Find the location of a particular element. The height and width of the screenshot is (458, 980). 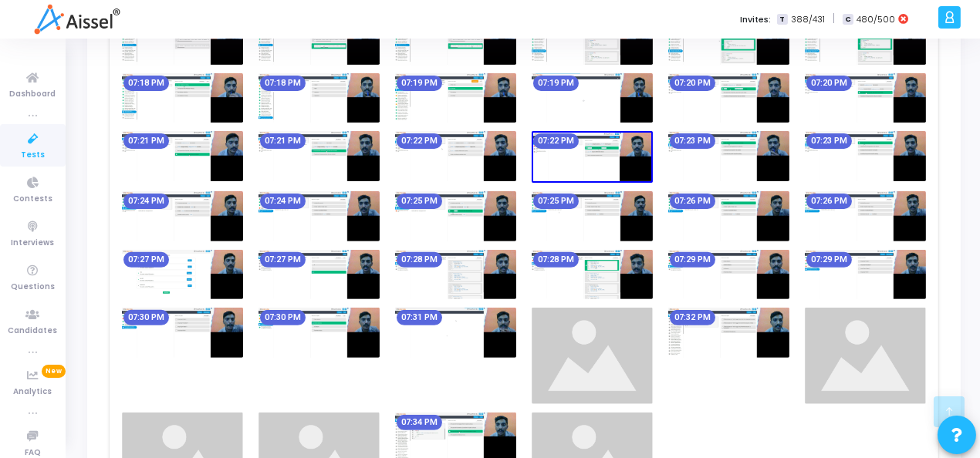

img: screenshot-1759931516325.jpeg is located at coordinates (318, 156).